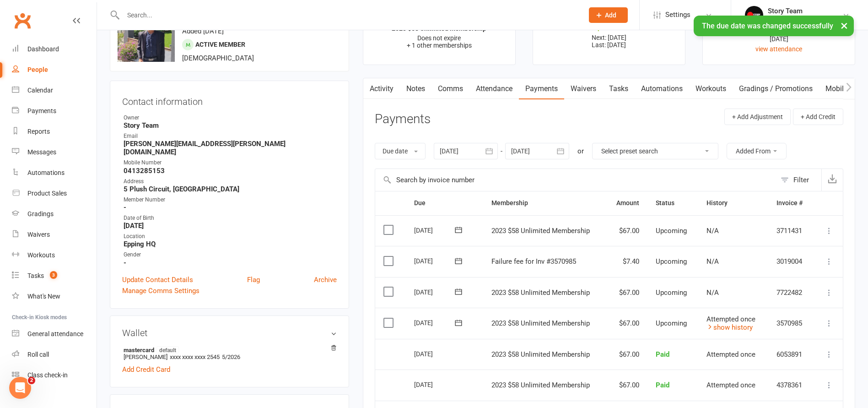 The height and width of the screenshot is (408, 868). Describe the element at coordinates (253, 280) in the screenshot. I see `a: Flag` at that location.